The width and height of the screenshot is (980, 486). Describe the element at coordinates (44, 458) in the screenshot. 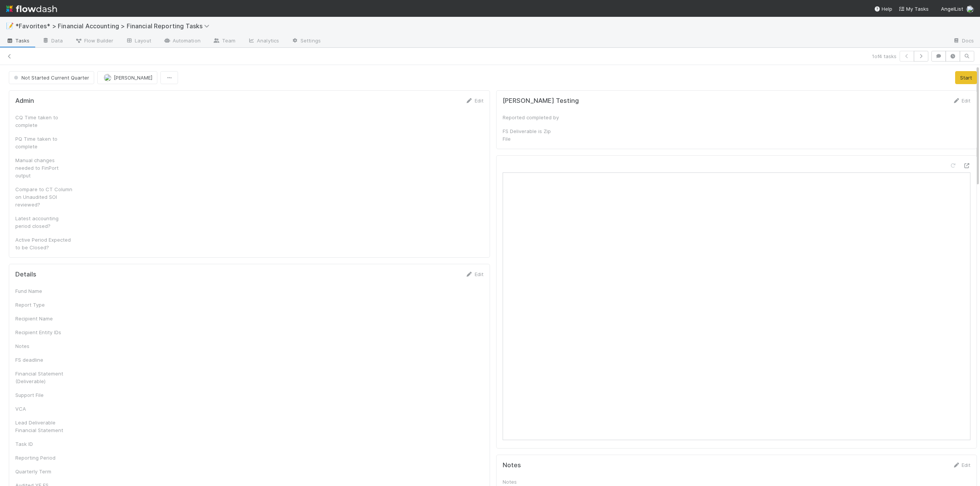

I see `div: Reporting Period` at that location.